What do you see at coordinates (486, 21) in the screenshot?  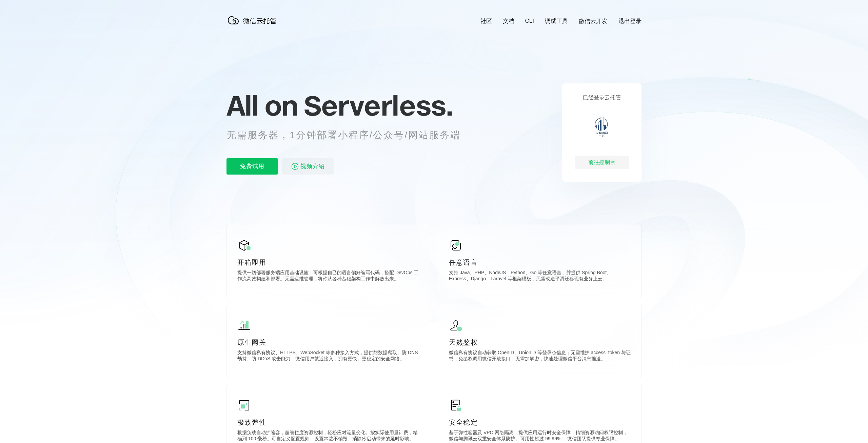 I see `a: 社区` at bounding box center [486, 21].